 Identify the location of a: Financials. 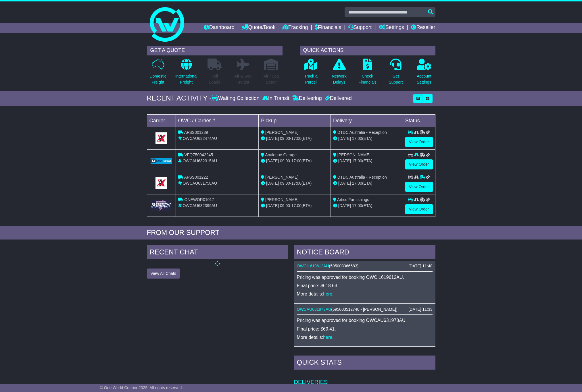
(328, 28).